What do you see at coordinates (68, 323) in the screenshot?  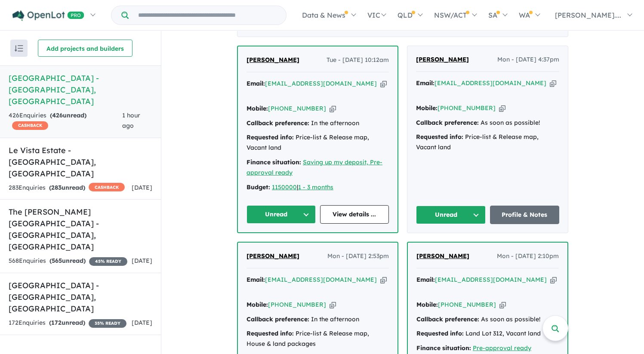 I see `div: 172 Enquir ies` at bounding box center [68, 323].